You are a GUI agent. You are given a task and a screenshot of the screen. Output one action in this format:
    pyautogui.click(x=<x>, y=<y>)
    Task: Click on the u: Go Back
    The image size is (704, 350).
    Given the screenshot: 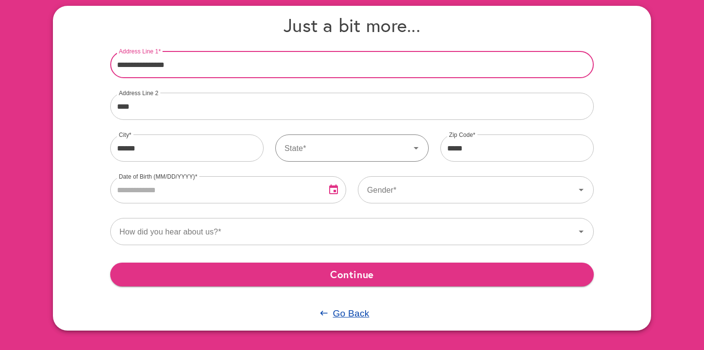 What is the action you would take?
    pyautogui.click(x=351, y=313)
    